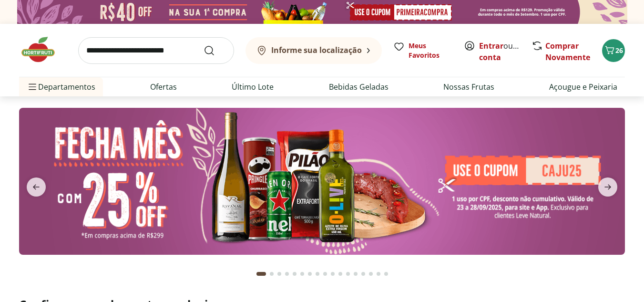 The height and width of the screenshot is (302, 644). Describe the element at coordinates (318, 273) in the screenshot. I see `button: Go to page 8 from fs-carousel` at that location.